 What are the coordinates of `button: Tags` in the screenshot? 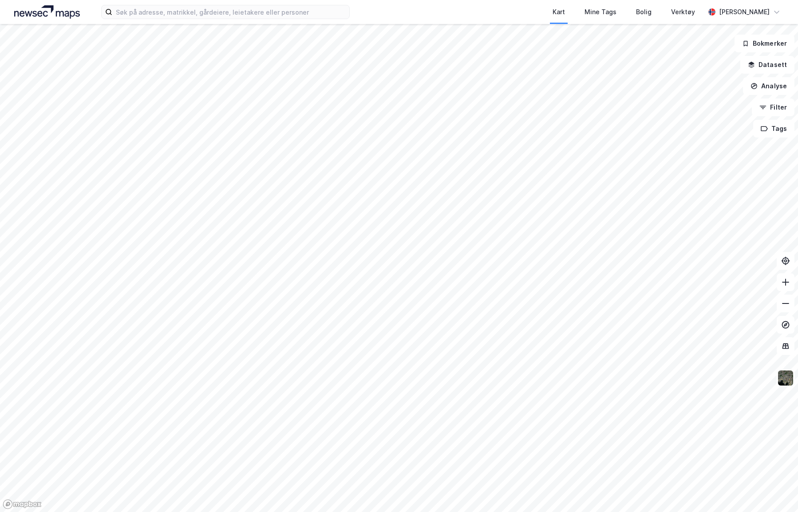 It's located at (773, 129).